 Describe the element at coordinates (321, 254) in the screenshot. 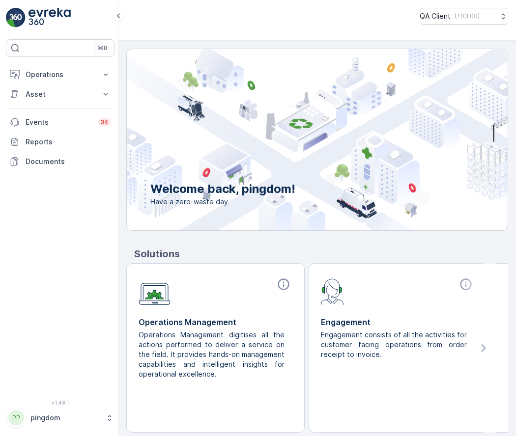

I see `p: Solutions` at that location.